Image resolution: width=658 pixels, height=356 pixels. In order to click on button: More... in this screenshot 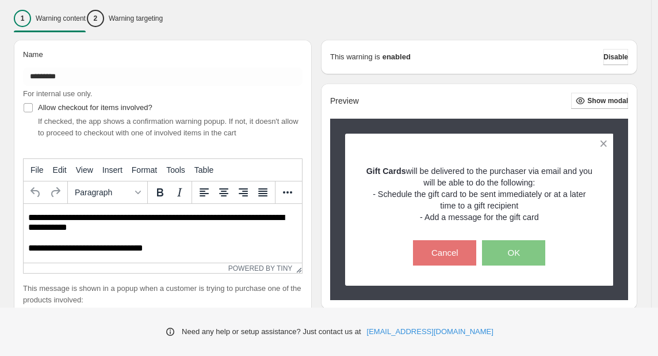, I will do `click(288, 192)`.